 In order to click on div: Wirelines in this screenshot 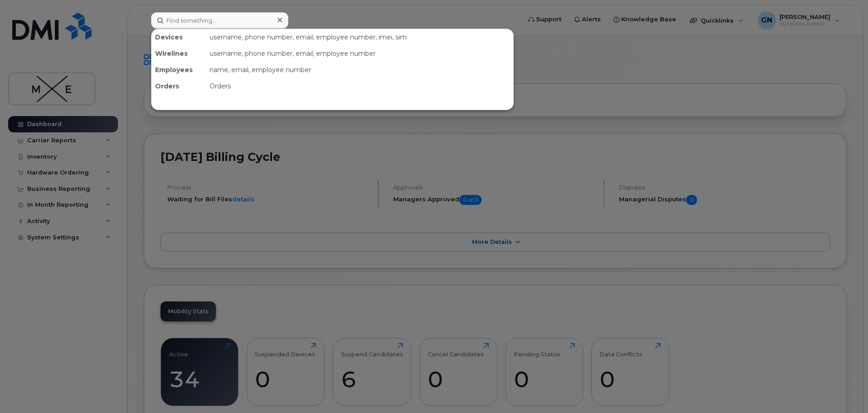, I will do `click(178, 54)`.